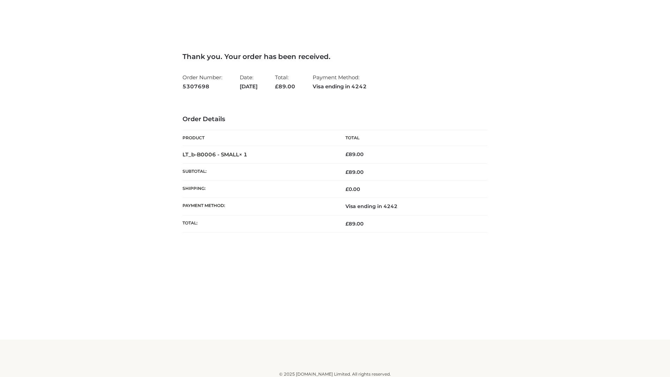  What do you see at coordinates (285, 82) in the screenshot?
I see `li: Total:` at bounding box center [285, 82].